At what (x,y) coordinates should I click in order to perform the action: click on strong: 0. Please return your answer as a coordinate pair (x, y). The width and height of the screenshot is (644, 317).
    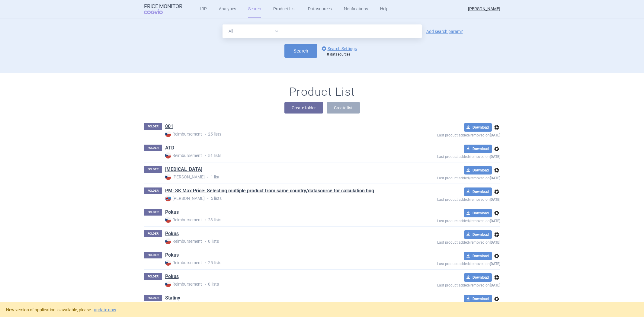
    Looking at the image, I should click on (328, 54).